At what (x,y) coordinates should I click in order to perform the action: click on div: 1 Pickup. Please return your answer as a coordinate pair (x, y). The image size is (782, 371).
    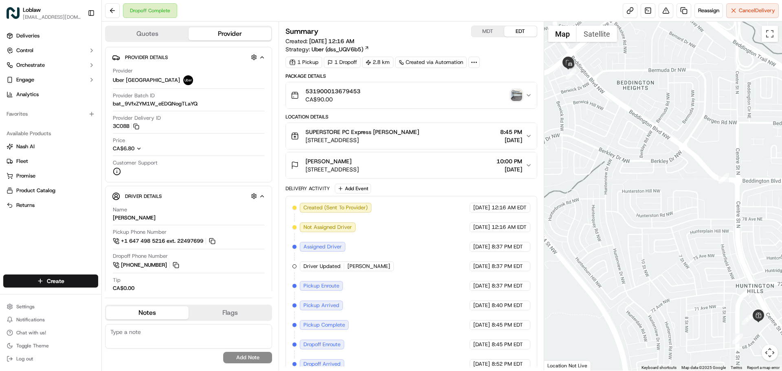
    Looking at the image, I should click on (304, 62).